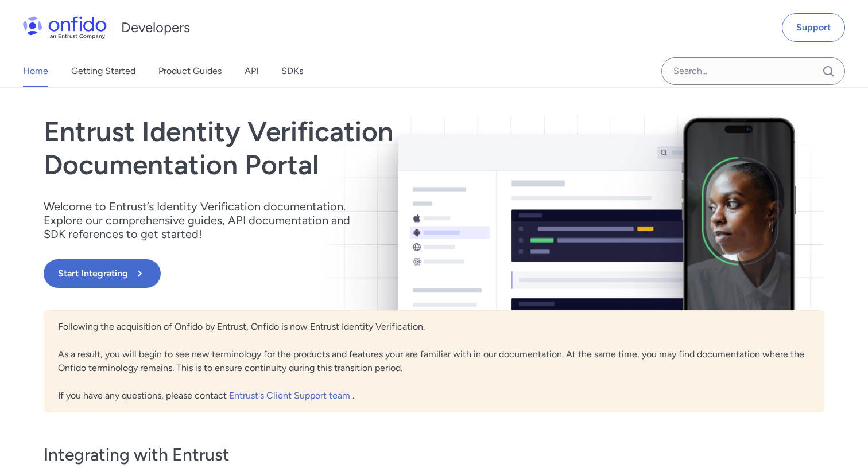 This screenshot has height=472, width=868. What do you see at coordinates (814, 28) in the screenshot?
I see `a: Support` at bounding box center [814, 28].